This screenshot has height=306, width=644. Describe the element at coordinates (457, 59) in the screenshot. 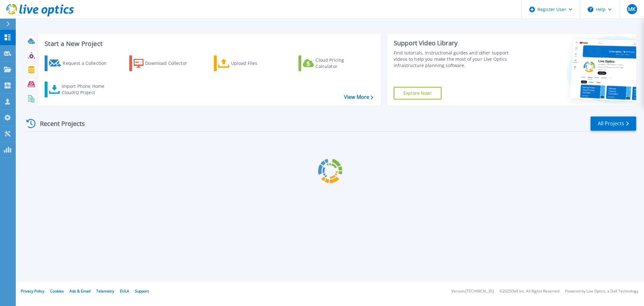

I see `div: Find tutorials, instructional guides and other support videos to help you make the most of your L...` at that location.